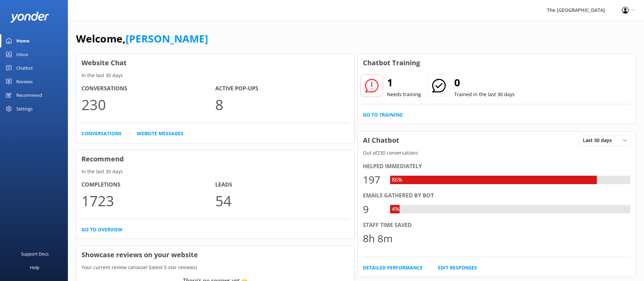 The height and width of the screenshot is (281, 644). What do you see at coordinates (395, 209) in the screenshot?
I see `div: 4%` at bounding box center [395, 209].